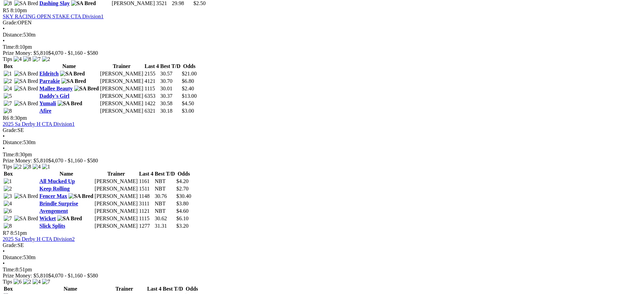  What do you see at coordinates (188, 111) in the screenshot?
I see `span: $3.00` at bounding box center [188, 111].